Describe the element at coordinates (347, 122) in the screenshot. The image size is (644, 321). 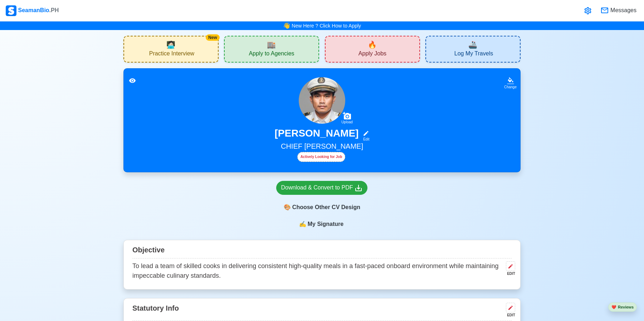
I see `div: Upload` at that location.